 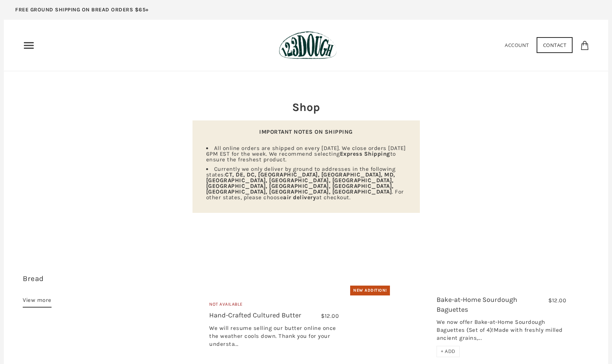 I want to click on p: FREE GROUND SHIPPING ON BREAD ORDERS $65+, so click(x=81, y=10).